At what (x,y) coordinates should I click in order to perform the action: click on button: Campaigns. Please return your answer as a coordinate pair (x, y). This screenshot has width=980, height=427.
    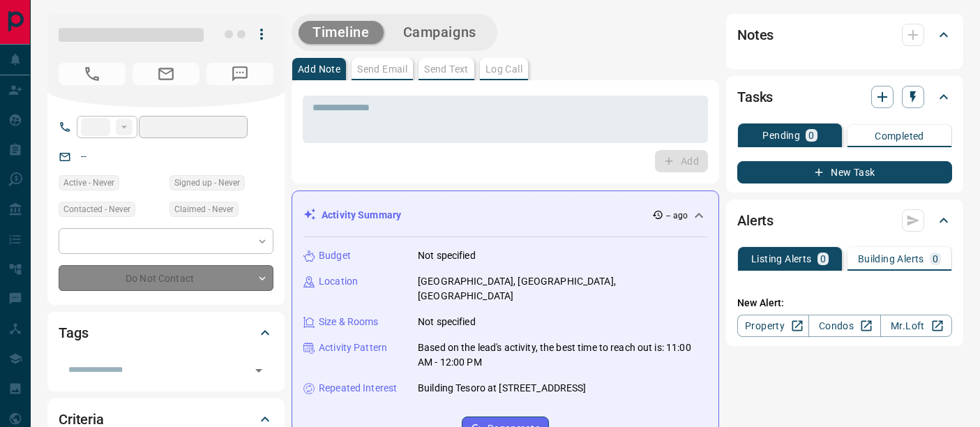
    Looking at the image, I should click on (439, 32).